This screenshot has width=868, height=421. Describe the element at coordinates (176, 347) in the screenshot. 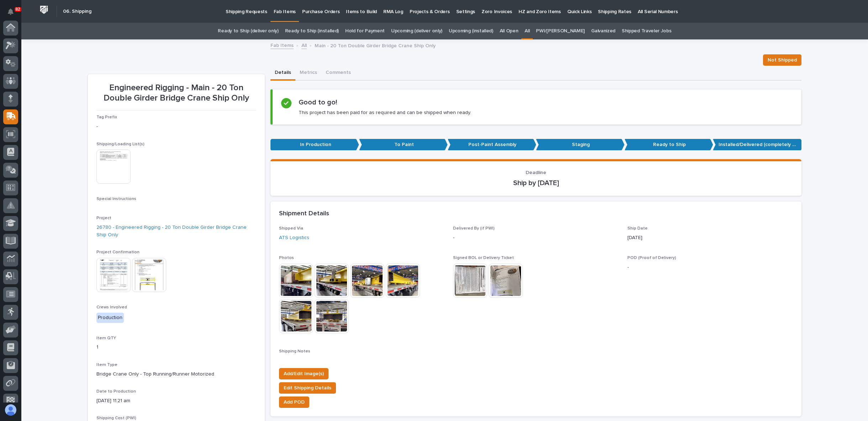

I see `p: 1` at that location.